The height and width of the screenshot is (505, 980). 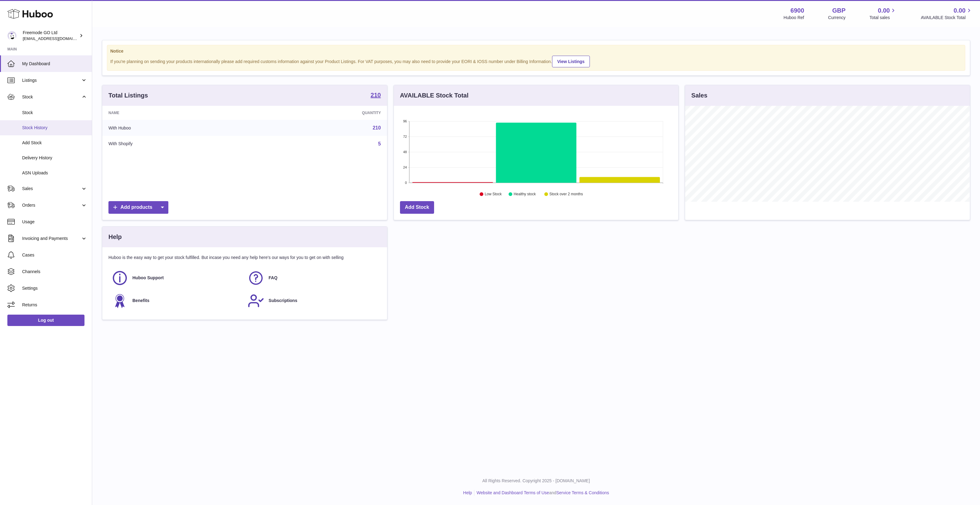 I want to click on text: 48, so click(x=405, y=152).